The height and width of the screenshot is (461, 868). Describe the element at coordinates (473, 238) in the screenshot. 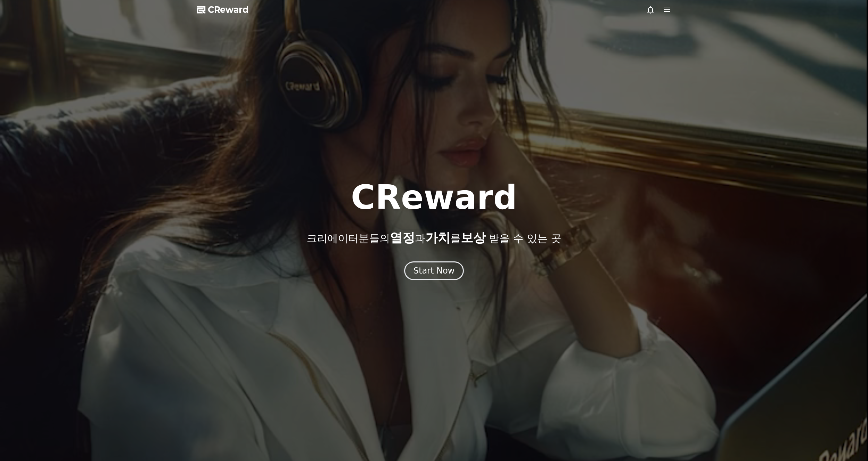

I see `span: 보상` at that location.